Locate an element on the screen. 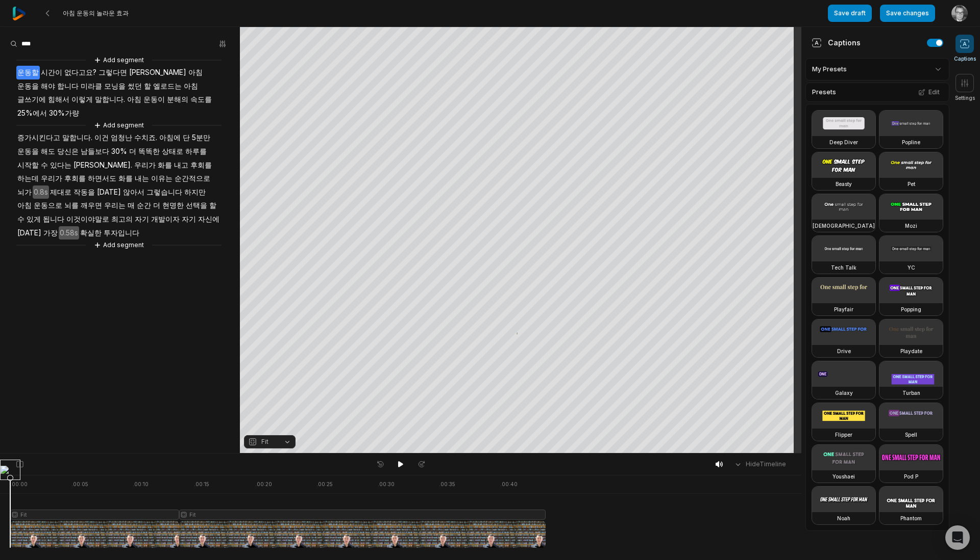 Image resolution: width=980 pixels, height=560 pixels. span: 매 is located at coordinates (131, 206).